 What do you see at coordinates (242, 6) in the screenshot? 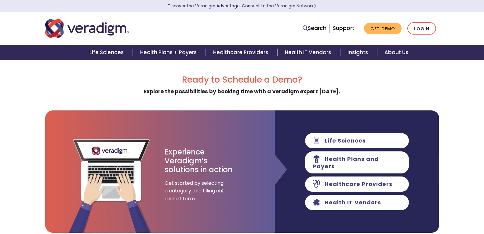
I see `a: Discover the Veradigm Advantage: Connect to the Veradigm NetworkLearn More` at bounding box center [242, 6].